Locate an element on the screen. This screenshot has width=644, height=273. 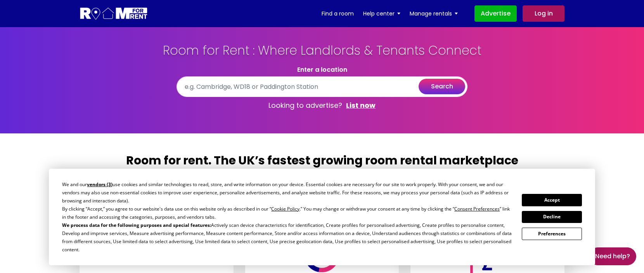
a: Need Help? is located at coordinates (612, 256).